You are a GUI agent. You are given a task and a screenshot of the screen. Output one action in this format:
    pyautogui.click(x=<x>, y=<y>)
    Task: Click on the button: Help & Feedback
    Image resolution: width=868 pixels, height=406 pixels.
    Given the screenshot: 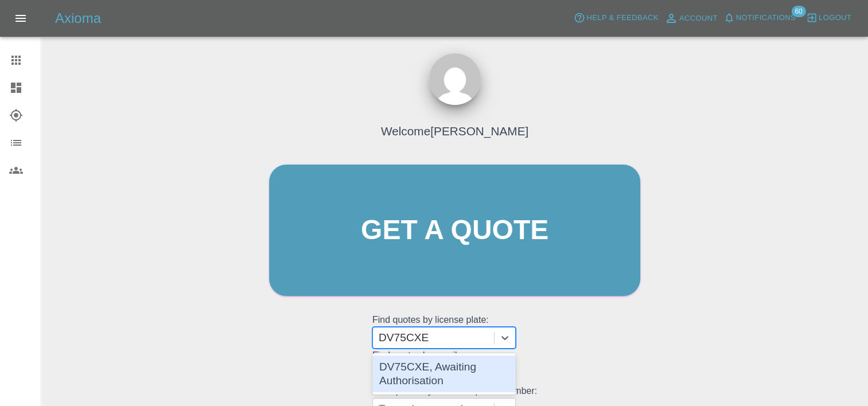 What is the action you would take?
    pyautogui.click(x=616, y=18)
    